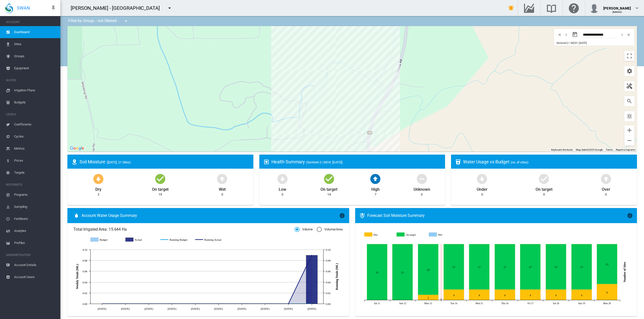  Describe the element at coordinates (31, 115) in the screenshot. I see `span: CROPS` at that location.